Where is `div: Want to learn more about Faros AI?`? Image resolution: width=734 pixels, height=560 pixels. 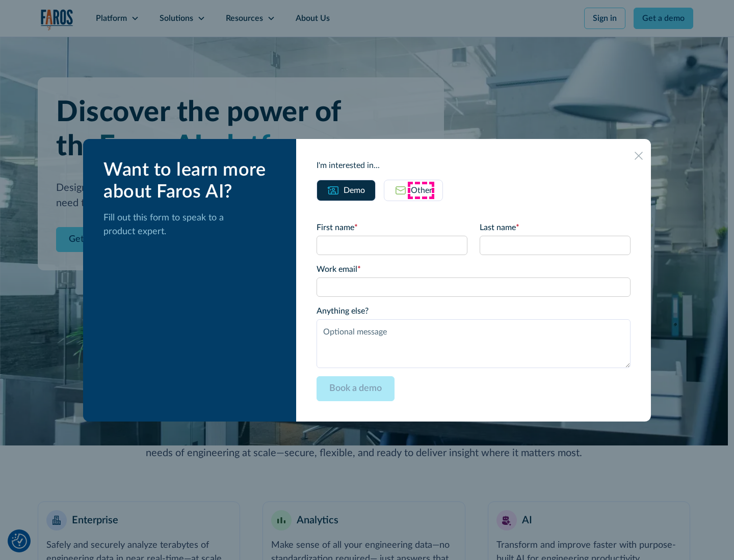
div: Want to learn more about Faros AI? is located at coordinates (191, 181).